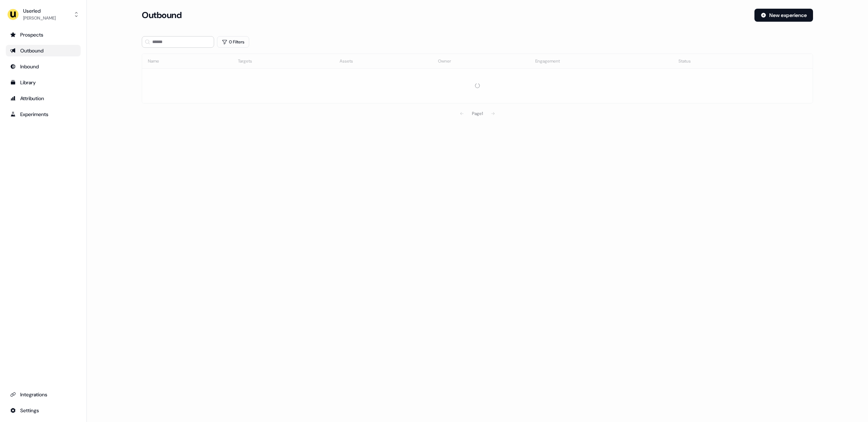  Describe the element at coordinates (43, 34) in the screenshot. I see `a: Go to prospects` at that location.